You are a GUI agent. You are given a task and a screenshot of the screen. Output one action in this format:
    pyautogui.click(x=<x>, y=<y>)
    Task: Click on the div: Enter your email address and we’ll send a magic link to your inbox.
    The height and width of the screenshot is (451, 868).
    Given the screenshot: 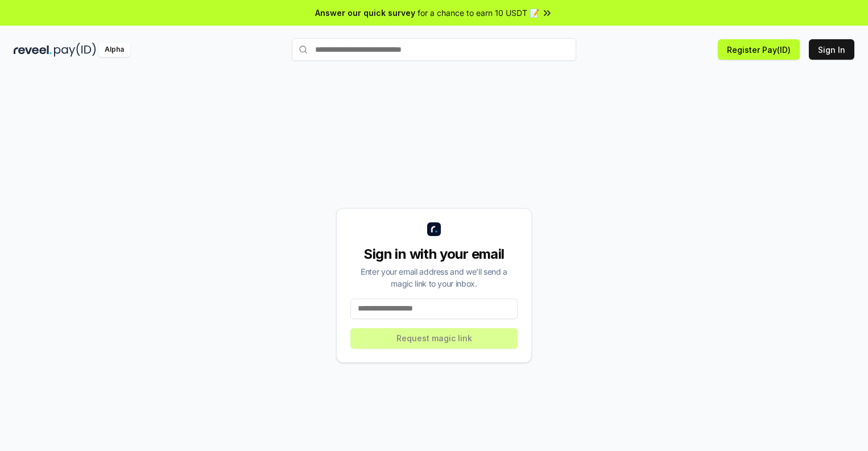 What is the action you would take?
    pyautogui.click(x=434, y=278)
    